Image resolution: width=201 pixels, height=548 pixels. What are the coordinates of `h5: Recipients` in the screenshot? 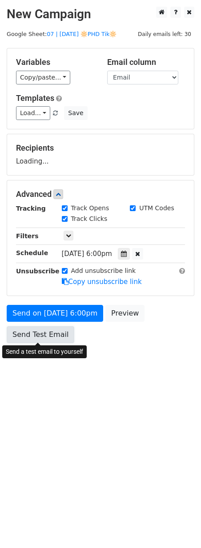 It's located at (100, 148).